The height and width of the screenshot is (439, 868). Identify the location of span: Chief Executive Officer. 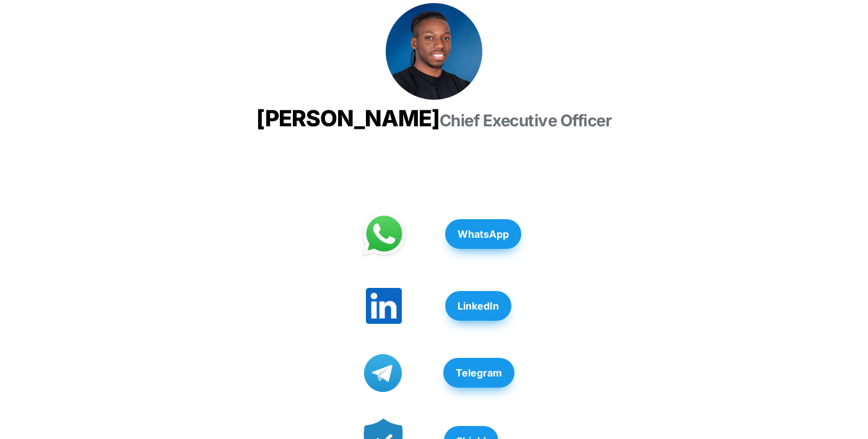
(526, 120).